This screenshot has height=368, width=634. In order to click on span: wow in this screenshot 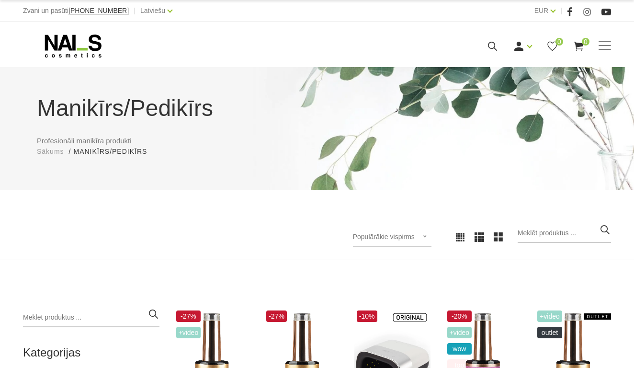, I will do `click(460, 349)`.